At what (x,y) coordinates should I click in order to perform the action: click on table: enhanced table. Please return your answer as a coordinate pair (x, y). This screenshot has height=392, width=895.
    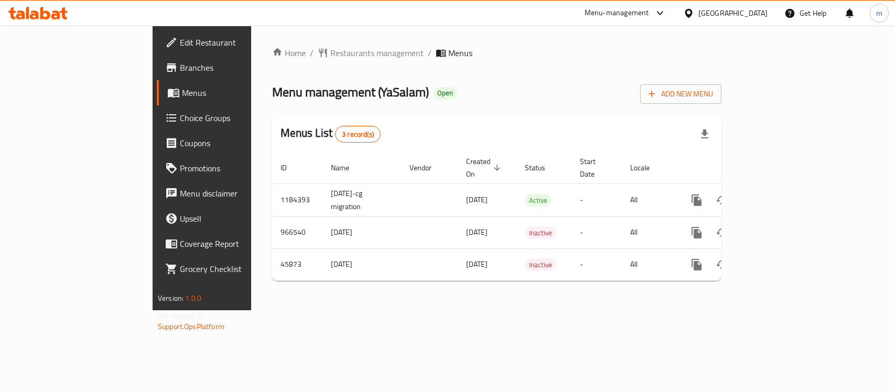
    Looking at the image, I should click on (533, 217).